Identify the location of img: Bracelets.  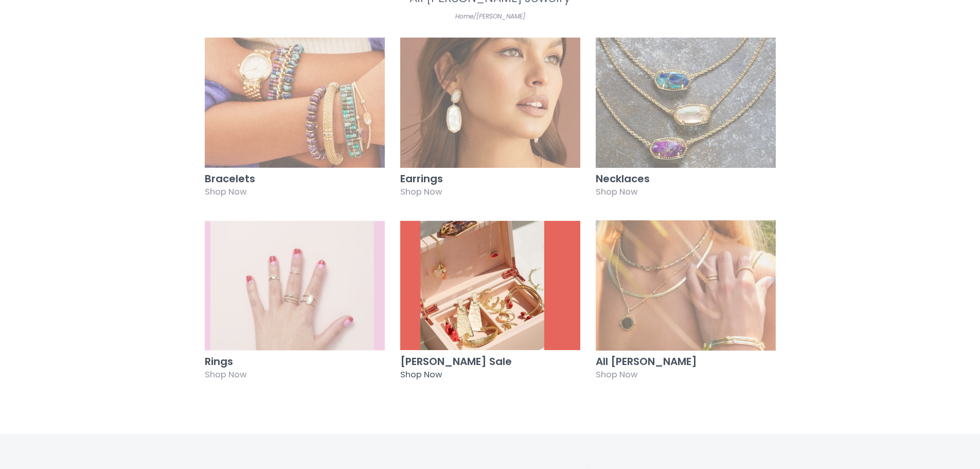
(295, 102).